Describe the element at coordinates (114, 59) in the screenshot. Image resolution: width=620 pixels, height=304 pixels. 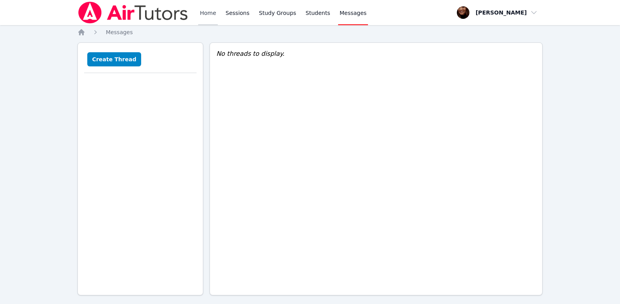
I see `button: Create Thread` at that location.